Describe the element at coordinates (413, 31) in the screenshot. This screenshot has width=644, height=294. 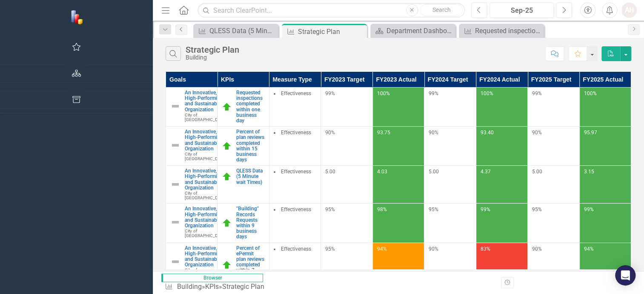
I see `a: Department Dashboard` at that location.